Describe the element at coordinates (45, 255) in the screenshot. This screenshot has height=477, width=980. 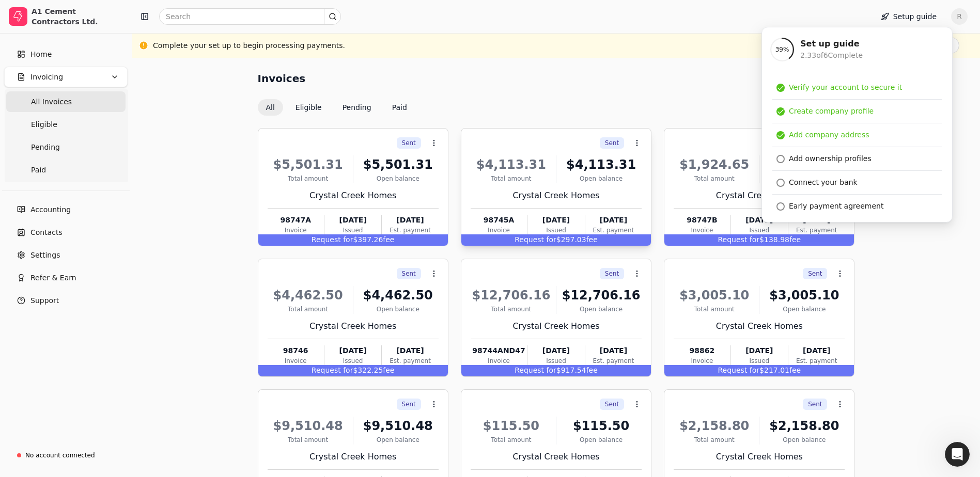
I see `span: Settings` at that location.